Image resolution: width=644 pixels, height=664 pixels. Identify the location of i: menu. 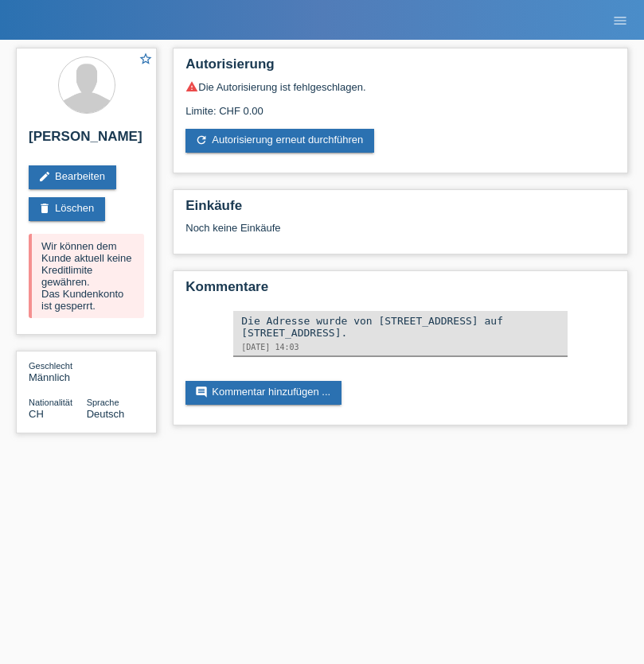
(620, 20).